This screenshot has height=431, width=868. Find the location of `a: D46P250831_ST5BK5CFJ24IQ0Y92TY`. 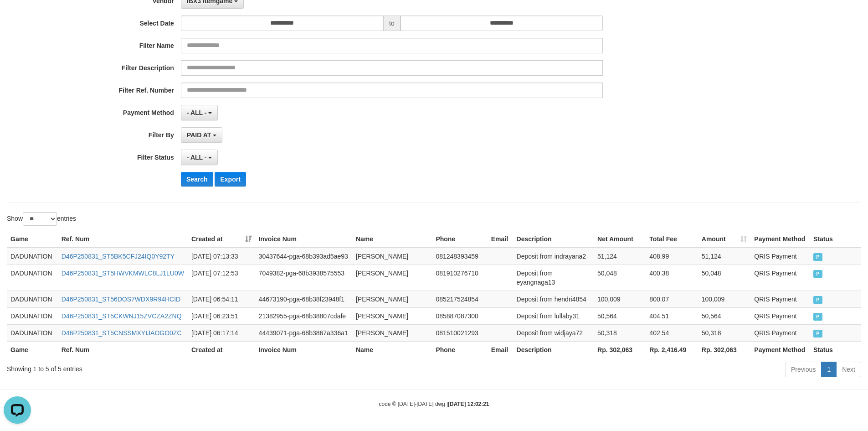

a: D46P250831_ST5BK5CFJ24IQ0Y92TY is located at coordinates (118, 256).